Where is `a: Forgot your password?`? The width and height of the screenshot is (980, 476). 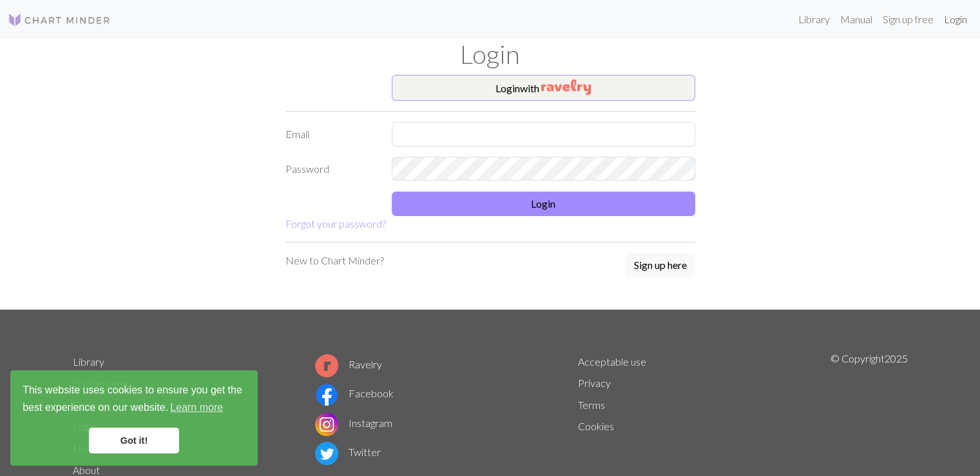
a: Forgot your password? is located at coordinates (336, 223).